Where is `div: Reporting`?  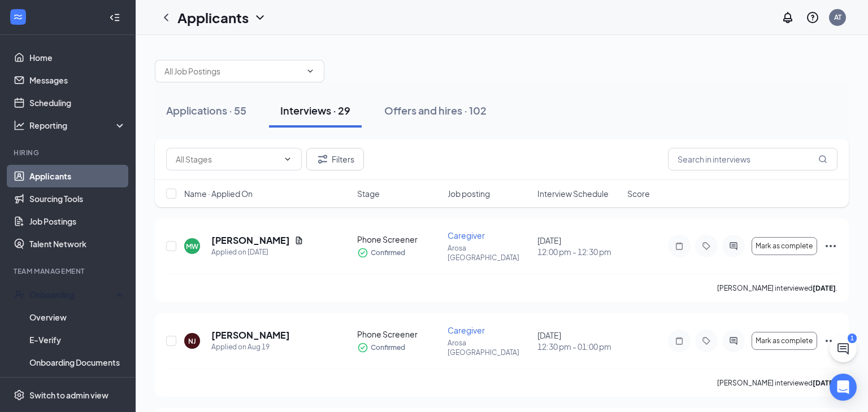 div: Reporting is located at coordinates (78, 125).